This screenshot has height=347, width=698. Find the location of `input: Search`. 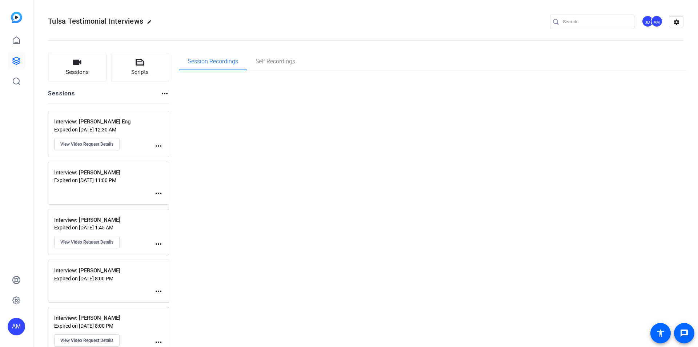

input: Search is located at coordinates (596, 22).